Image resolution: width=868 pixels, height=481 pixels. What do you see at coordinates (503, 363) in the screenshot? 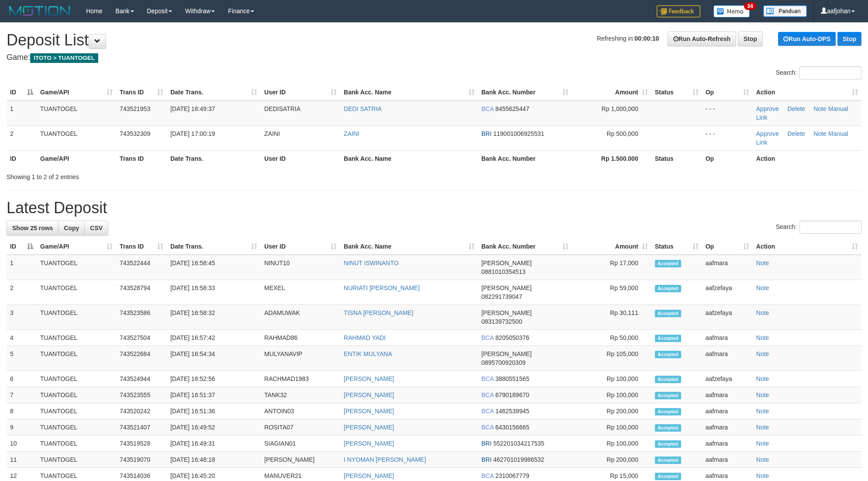
I see `span: Copy 0895700920309 to clipboard` at bounding box center [503, 363].